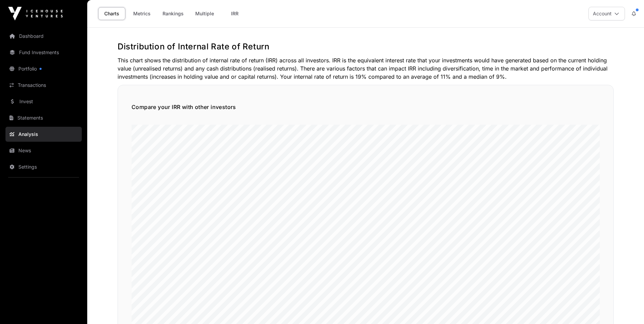 The image size is (644, 324). I want to click on a: Charts, so click(112, 14).